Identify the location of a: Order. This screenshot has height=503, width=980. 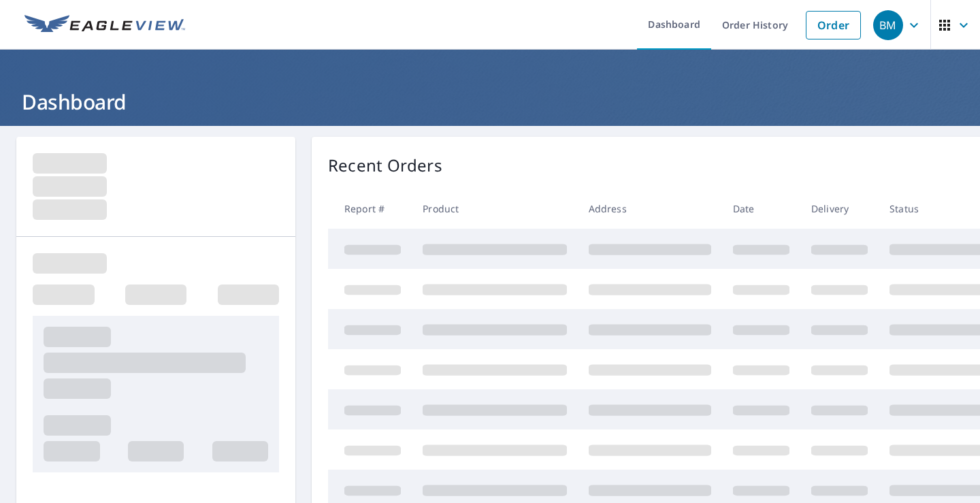
(834, 25).